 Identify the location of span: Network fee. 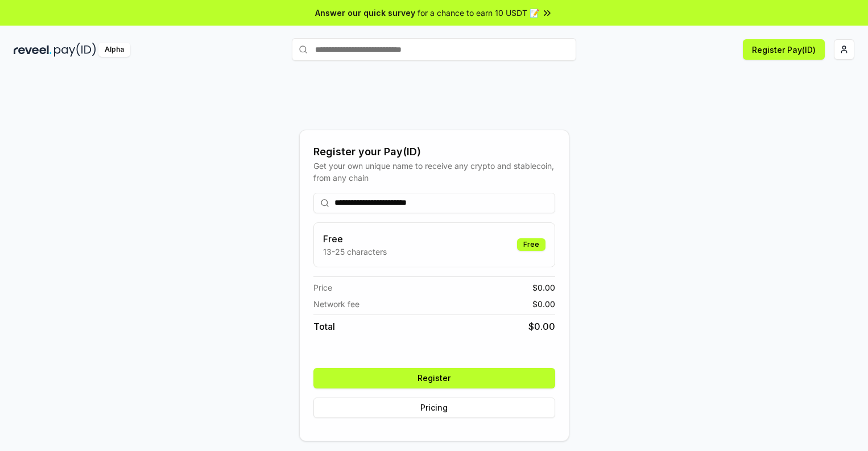
(337, 304).